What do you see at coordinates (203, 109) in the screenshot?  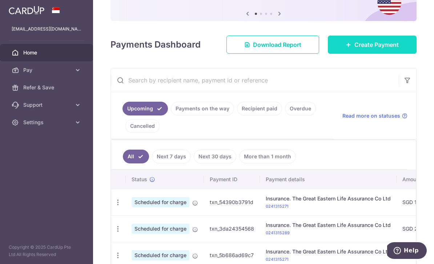 I see `a: Payments on the way` at bounding box center [203, 109].